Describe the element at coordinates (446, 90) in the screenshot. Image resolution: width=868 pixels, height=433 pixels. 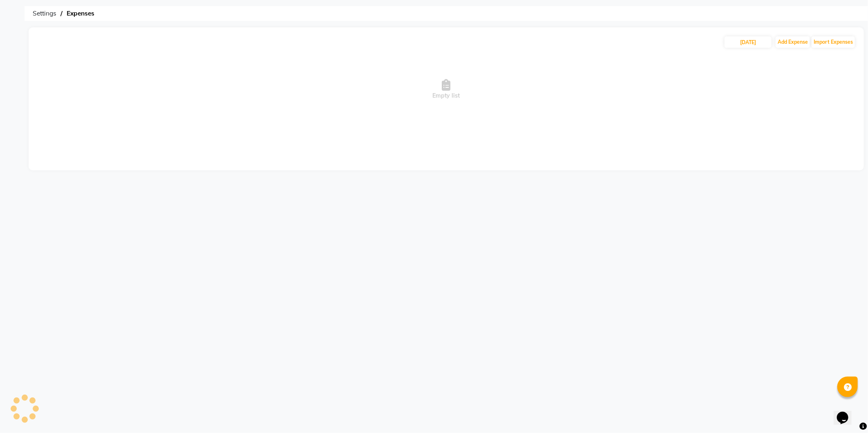
I see `span: Empty list` at that location.